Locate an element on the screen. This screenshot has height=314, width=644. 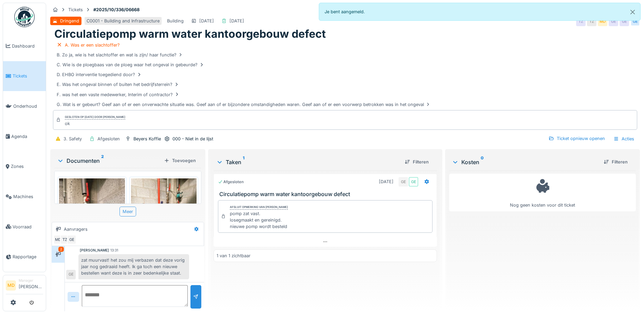
img: Badge_color-CXgf-gQk.svg is located at coordinates (24, 17).